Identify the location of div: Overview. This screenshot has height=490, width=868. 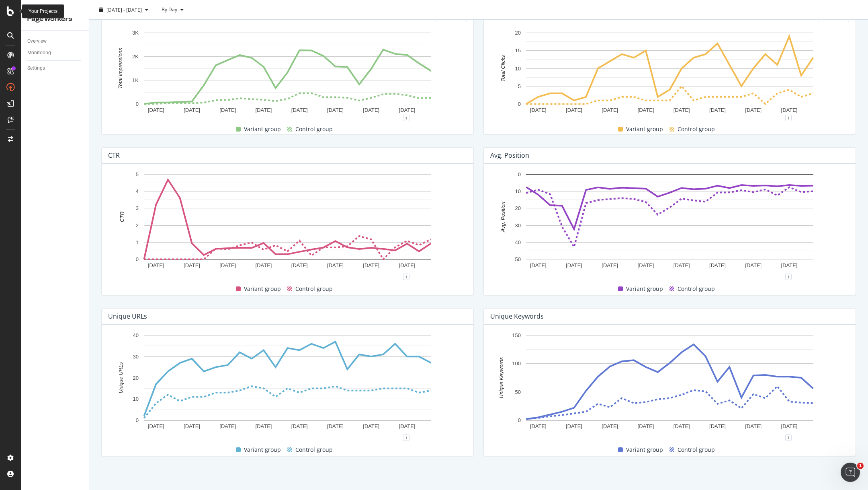
(37, 41).